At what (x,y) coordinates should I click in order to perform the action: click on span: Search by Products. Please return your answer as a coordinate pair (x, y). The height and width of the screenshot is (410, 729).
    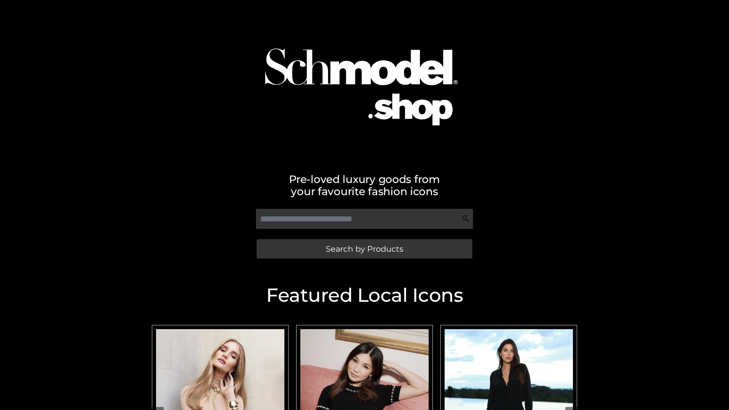
    Looking at the image, I should click on (364, 249).